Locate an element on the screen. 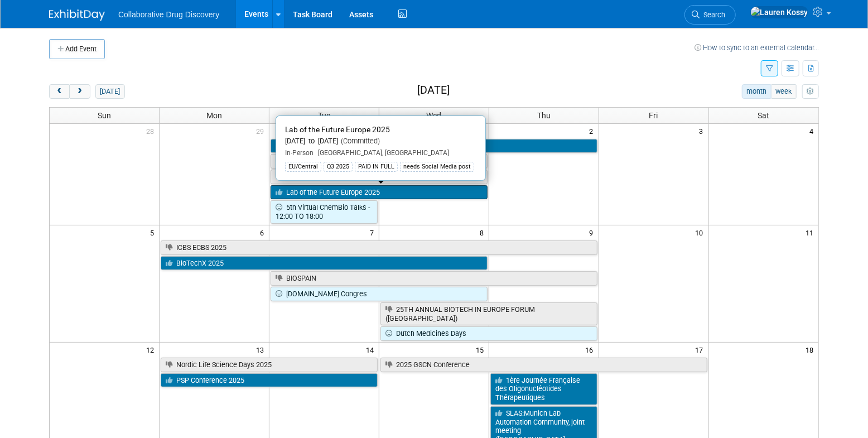 This screenshot has height=438, width=868. span: 13 is located at coordinates (262, 349).